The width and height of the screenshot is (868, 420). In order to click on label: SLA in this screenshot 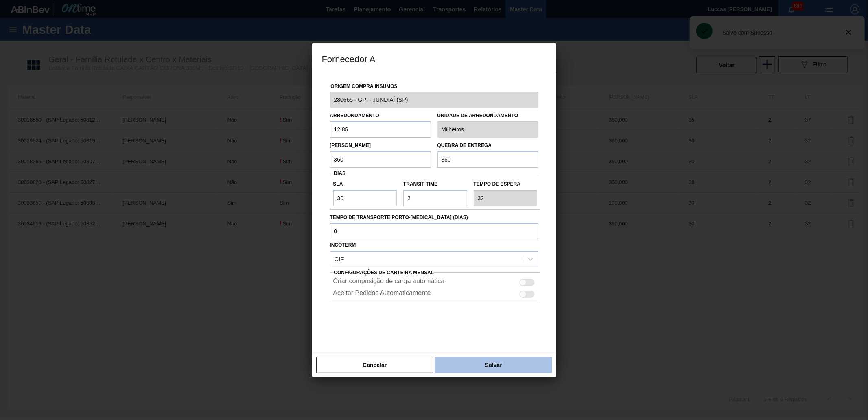, I will do `click(365, 184)`.